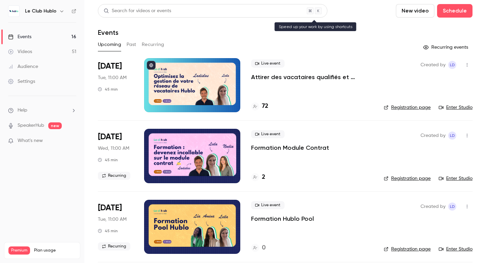 This screenshot has width=486, height=263. I want to click on h4: 72, so click(265, 106).